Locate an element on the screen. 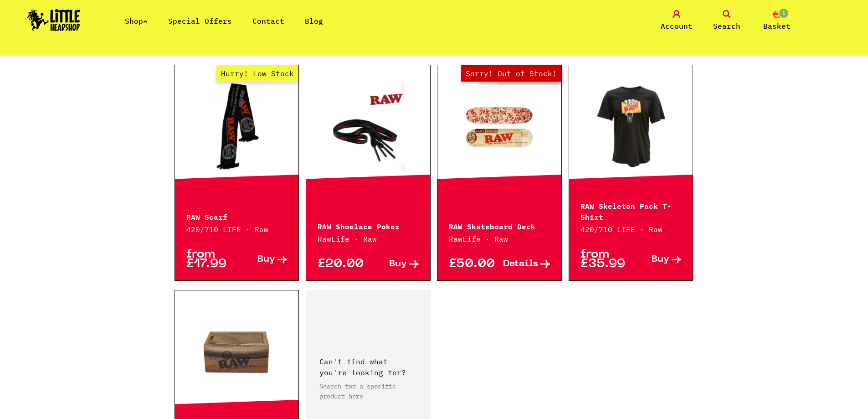 The image size is (868, 419). span: Sorry! Out of Stock! is located at coordinates (512, 73).